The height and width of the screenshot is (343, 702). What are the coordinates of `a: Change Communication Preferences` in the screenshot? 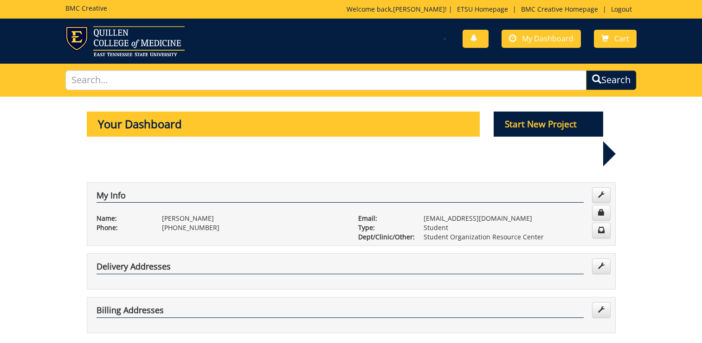 It's located at (601, 230).